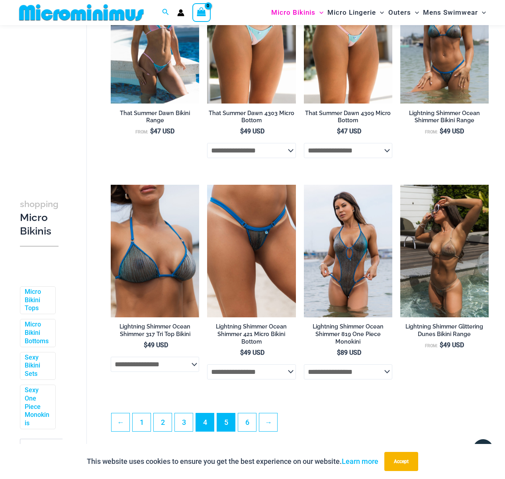 The width and height of the screenshot is (505, 479). What do you see at coordinates (251, 251) in the screenshot?
I see `img: Lightning Shimmer Ocean Shimmer 421 Micro 01` at bounding box center [251, 251].